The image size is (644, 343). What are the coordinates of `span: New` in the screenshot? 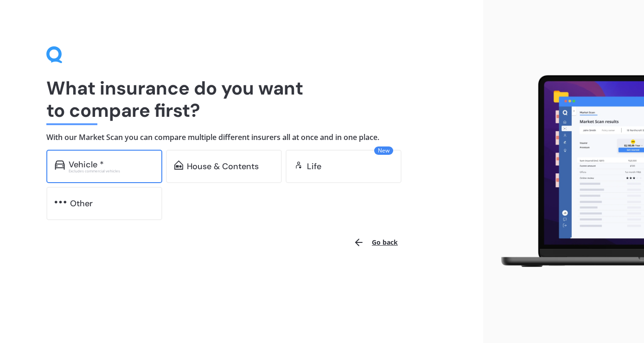 It's located at (383, 151).